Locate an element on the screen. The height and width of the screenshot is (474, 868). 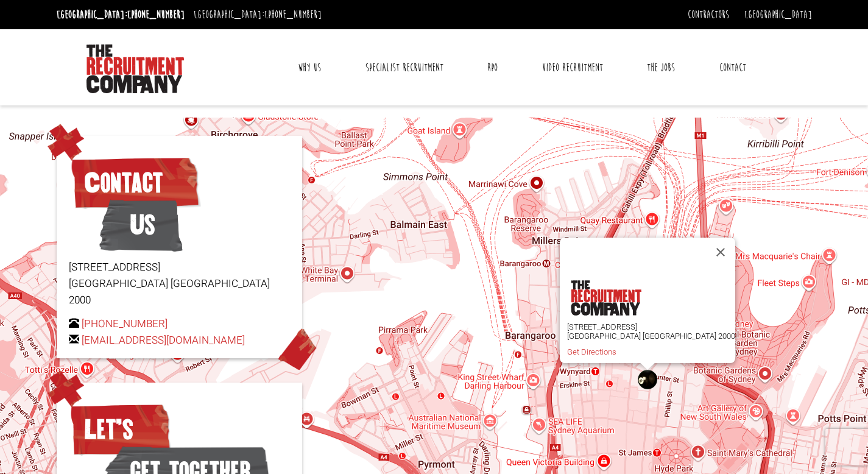
a: Specialist Recruitment is located at coordinates (405, 68).